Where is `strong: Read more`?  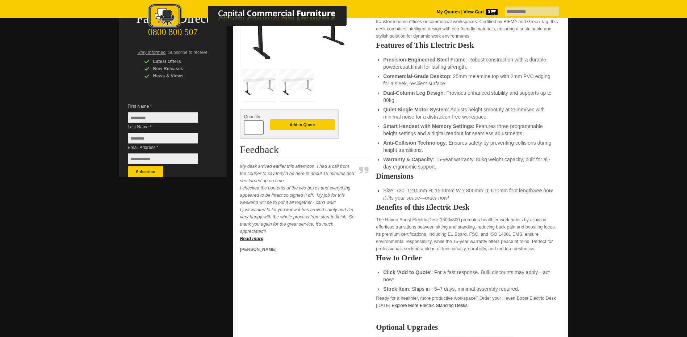
strong: Read more is located at coordinates (252, 239).